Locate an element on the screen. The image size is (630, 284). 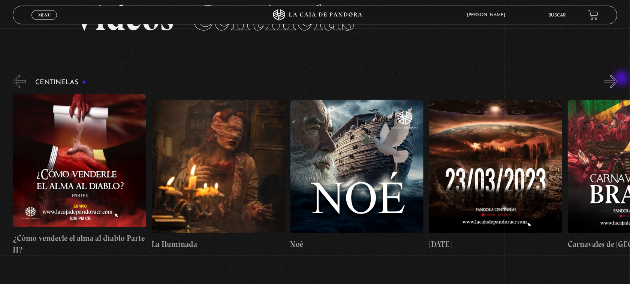
h2: Videos is located at coordinates (315, 18).